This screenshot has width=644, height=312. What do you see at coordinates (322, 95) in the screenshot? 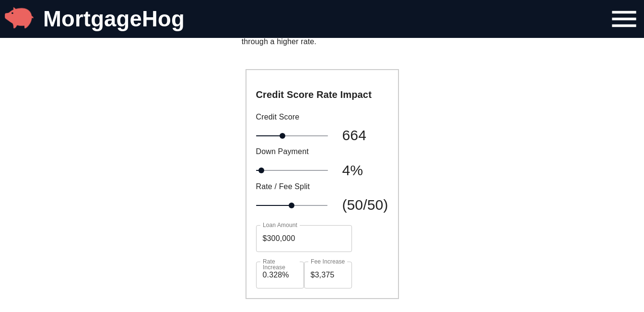
I see `h2: Credit Score Rate Impact` at bounding box center [322, 95].